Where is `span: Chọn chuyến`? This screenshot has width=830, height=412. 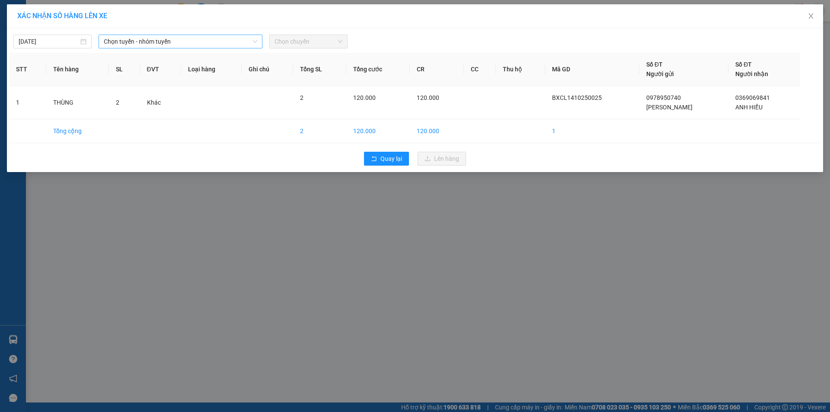
span: Chọn chuyến is located at coordinates (308, 41).